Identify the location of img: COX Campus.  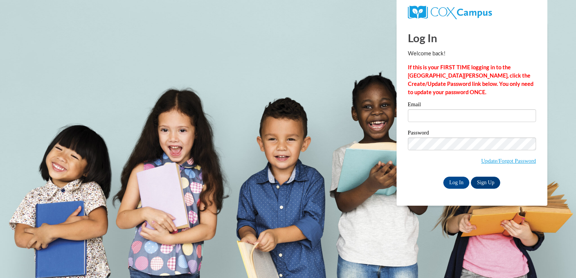
(450, 12).